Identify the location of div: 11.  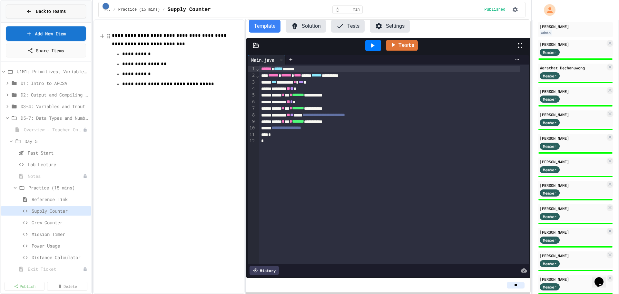
(252, 135).